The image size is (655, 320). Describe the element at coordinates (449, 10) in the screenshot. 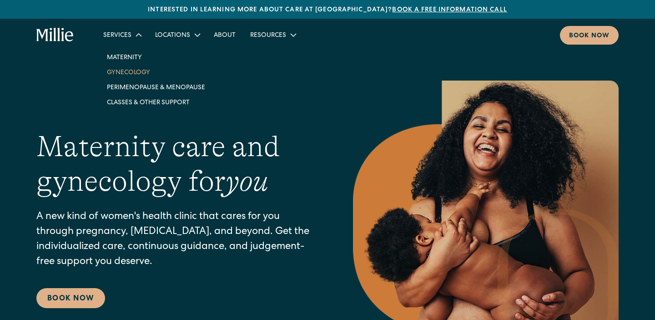

I see `a: Book a free information call` at that location.